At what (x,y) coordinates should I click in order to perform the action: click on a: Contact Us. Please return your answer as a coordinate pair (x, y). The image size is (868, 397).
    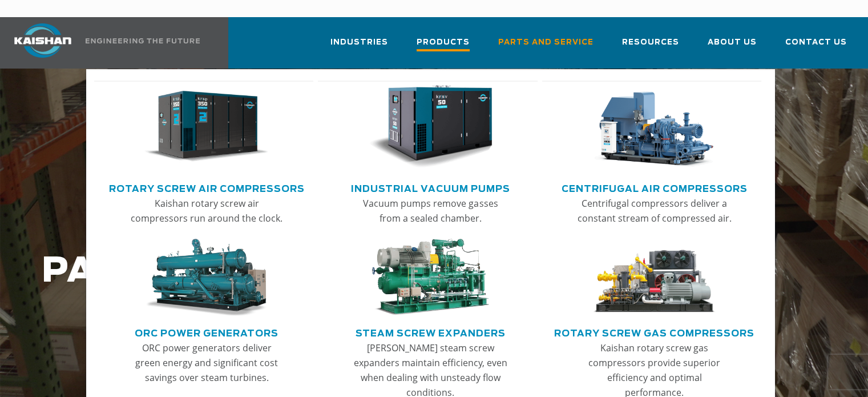
    Looking at the image, I should click on (817, 47).